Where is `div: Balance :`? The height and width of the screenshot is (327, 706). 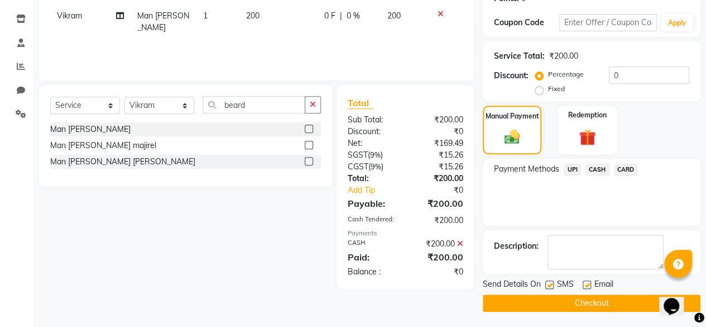 div: Balance : is located at coordinates (372, 271).